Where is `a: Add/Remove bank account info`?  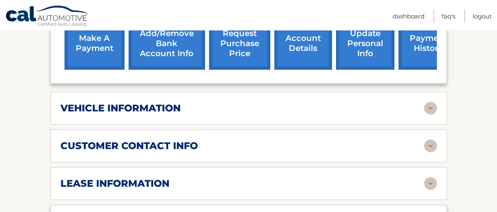
a: Add/Remove bank account info is located at coordinates (167, 43).